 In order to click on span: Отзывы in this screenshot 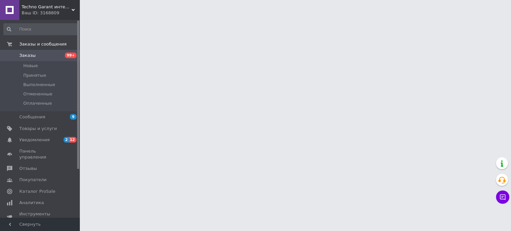, I will do `click(28, 169)`.